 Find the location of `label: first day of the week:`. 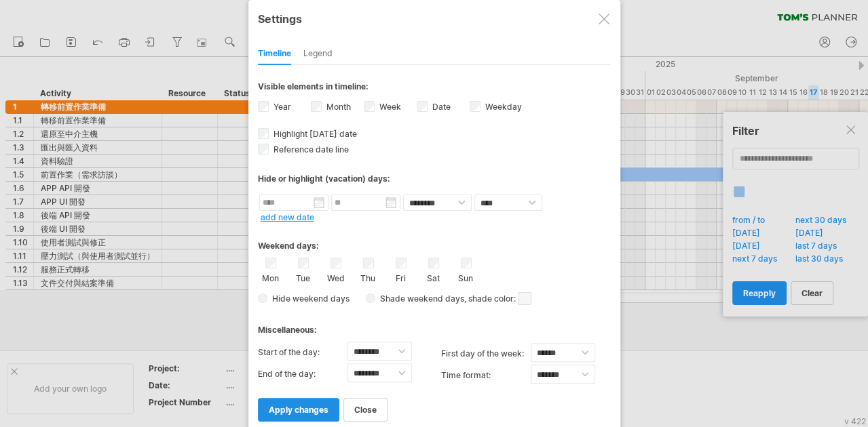

label: first day of the week: is located at coordinates (485, 354).